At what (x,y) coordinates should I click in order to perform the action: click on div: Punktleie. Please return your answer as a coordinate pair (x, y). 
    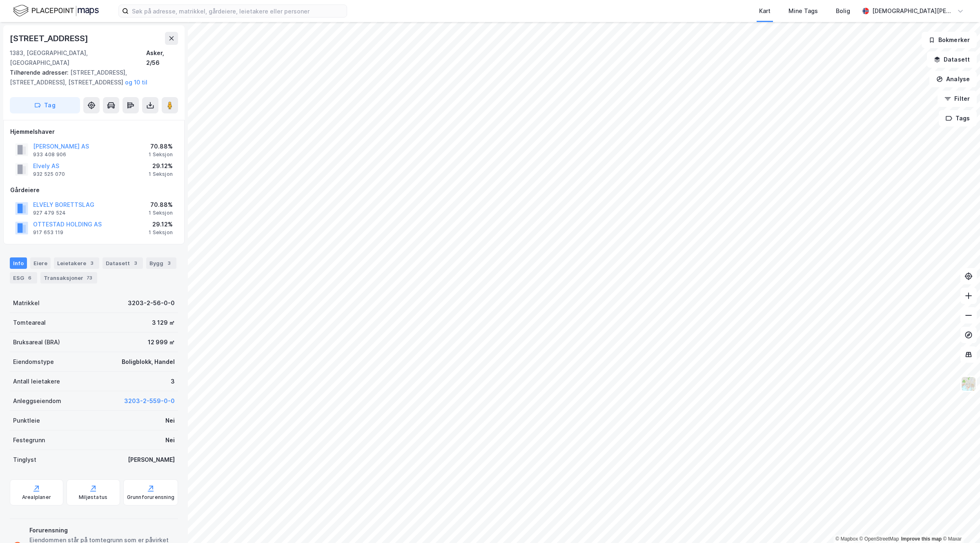
    Looking at the image, I should click on (27, 421).